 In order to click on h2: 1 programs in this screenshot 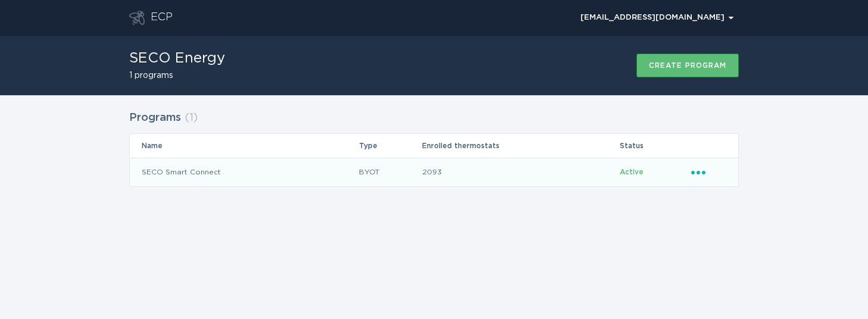, I will do `click(177, 75)`.